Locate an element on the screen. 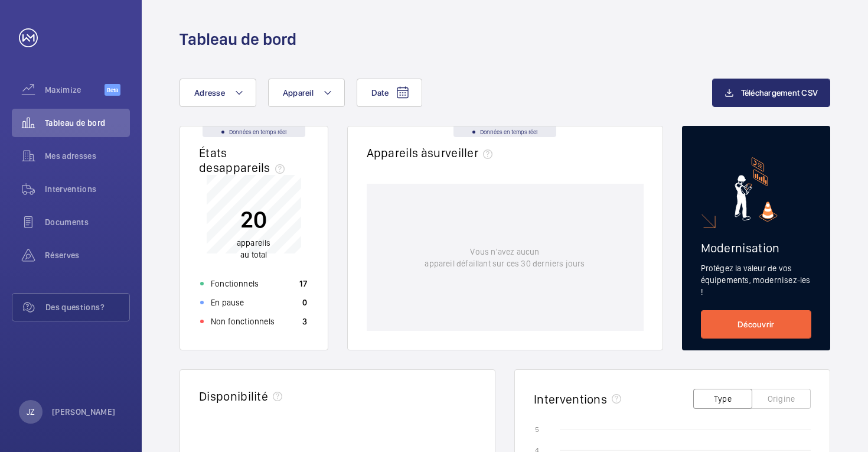 This screenshot has width=868, height=452. span: Documents is located at coordinates (87, 222).